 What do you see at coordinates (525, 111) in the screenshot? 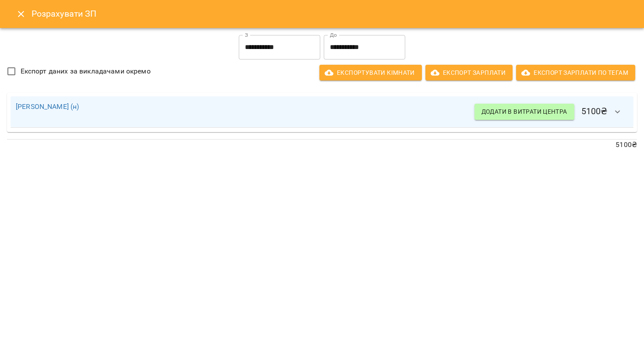
I see `span: Додати в витрати центра` at bounding box center [525, 111].